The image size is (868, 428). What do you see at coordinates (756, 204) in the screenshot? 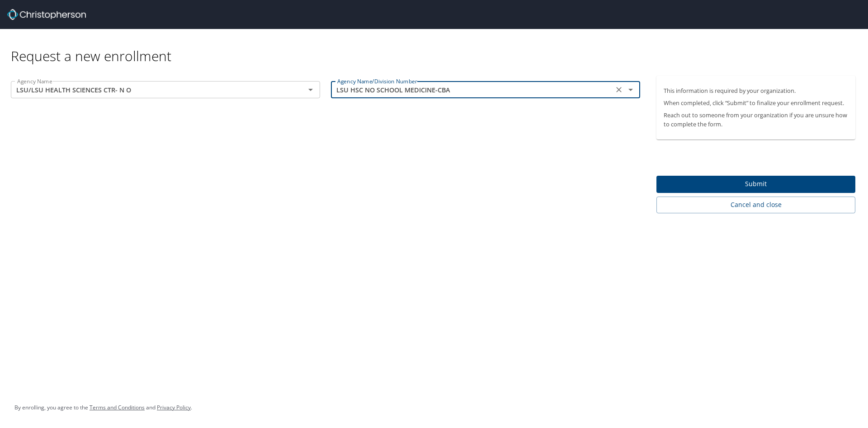
I see `button: Cancel and close` at bounding box center [756, 204].